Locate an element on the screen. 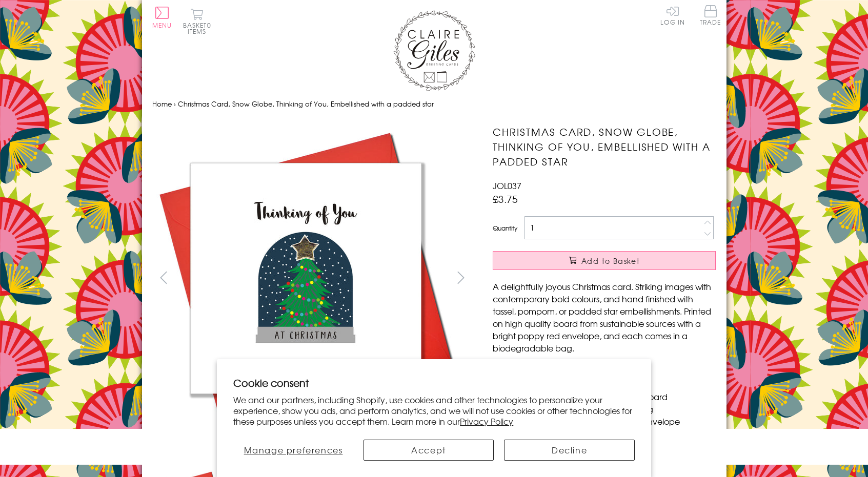 Image resolution: width=868 pixels, height=477 pixels. button: next is located at coordinates (461, 278).